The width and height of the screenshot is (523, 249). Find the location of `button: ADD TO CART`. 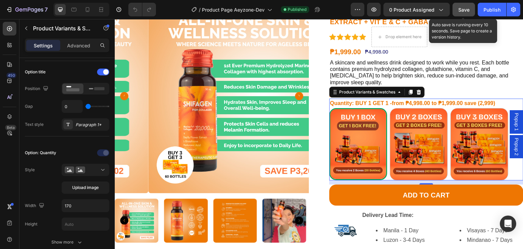

button: ADD TO CART is located at coordinates (312, 176).